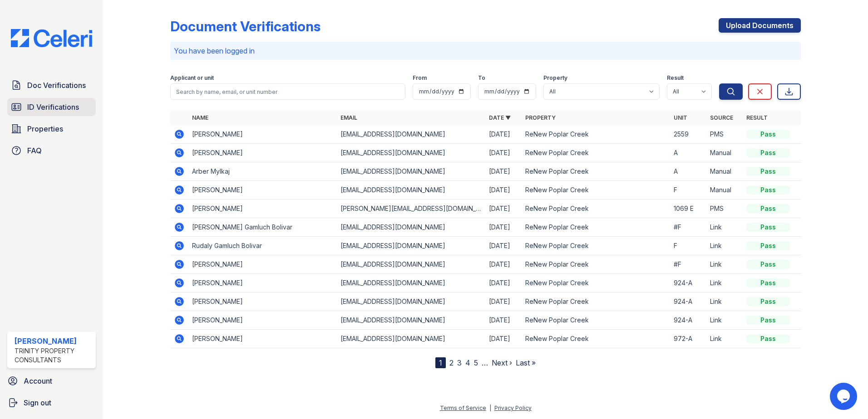 This screenshot has width=868, height=419. Describe the element at coordinates (51, 151) in the screenshot. I see `a: FAQ` at that location.